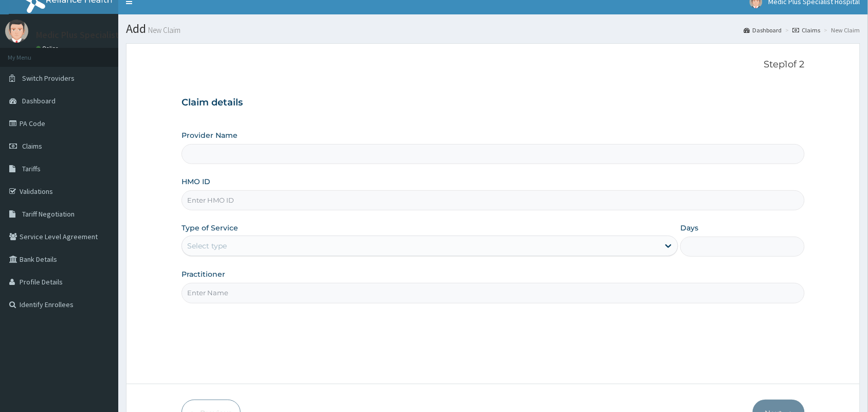 The height and width of the screenshot is (412, 868). I want to click on li: New Claim, so click(841, 30).